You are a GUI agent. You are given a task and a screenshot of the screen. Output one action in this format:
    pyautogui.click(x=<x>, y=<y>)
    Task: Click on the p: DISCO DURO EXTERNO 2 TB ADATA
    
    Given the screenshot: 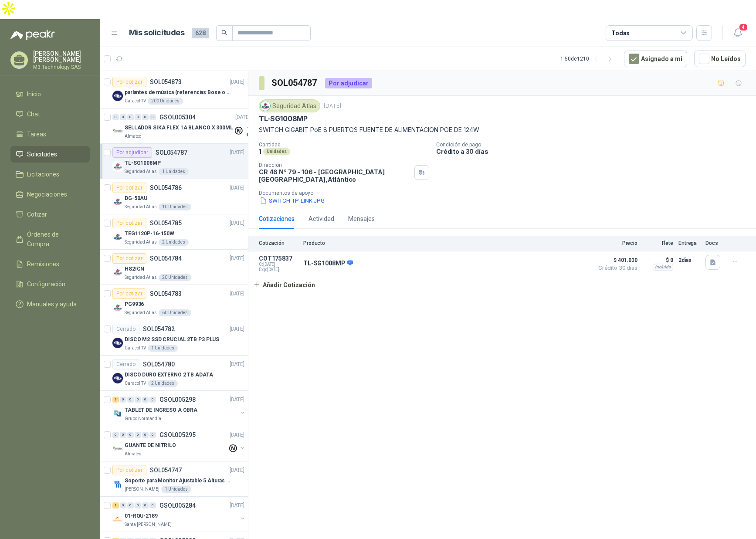 What is the action you would take?
    pyautogui.click(x=169, y=375)
    